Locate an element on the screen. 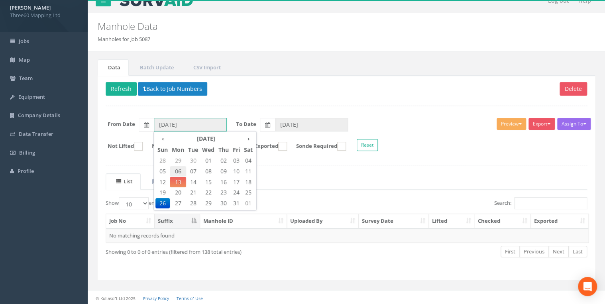 The image size is (605, 304). th: Tue is located at coordinates (193, 150).